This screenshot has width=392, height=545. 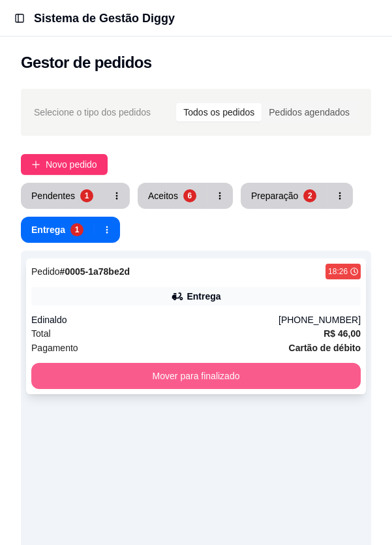 What do you see at coordinates (86, 63) in the screenshot?
I see `h2: Gestor de pedidos` at bounding box center [86, 63].